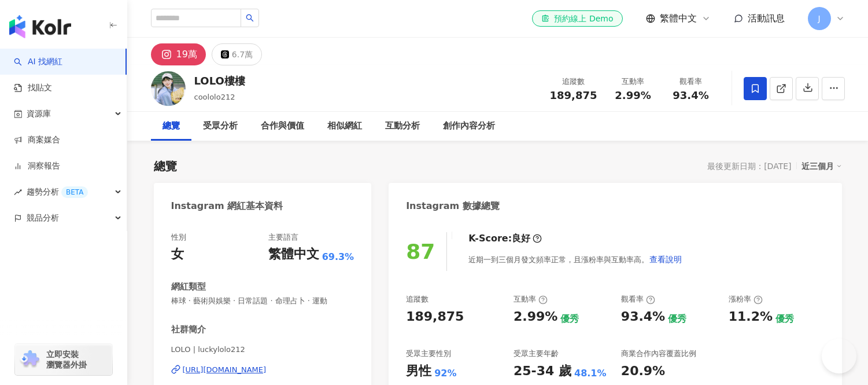  I want to click on div: 主要語言, so click(283, 237).